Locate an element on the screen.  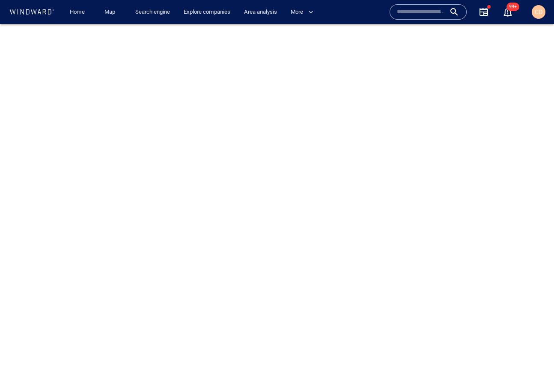
a: Explore companies is located at coordinates (207, 12).